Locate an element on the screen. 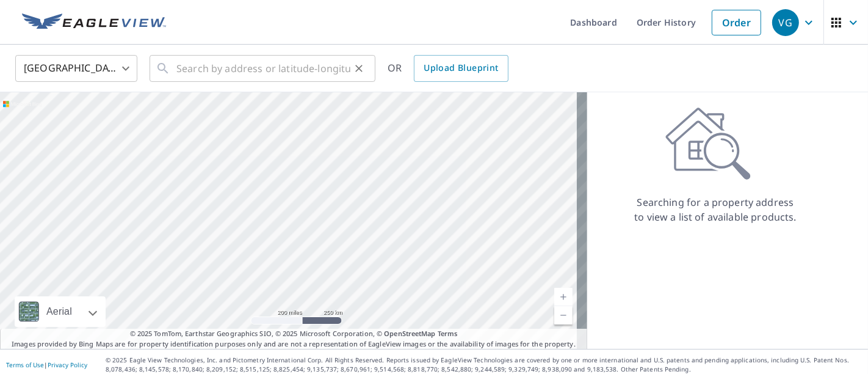 The height and width of the screenshot is (374, 868). a: Current Level 5, Zoom Out is located at coordinates (563, 315).